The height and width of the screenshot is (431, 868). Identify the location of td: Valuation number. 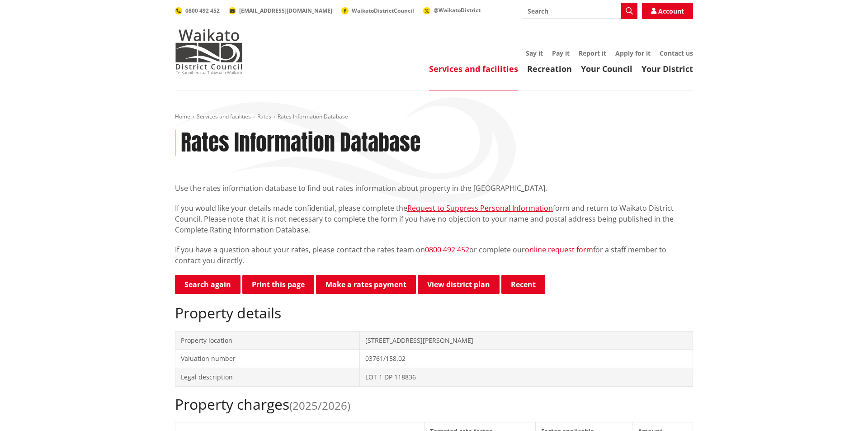
(268, 358).